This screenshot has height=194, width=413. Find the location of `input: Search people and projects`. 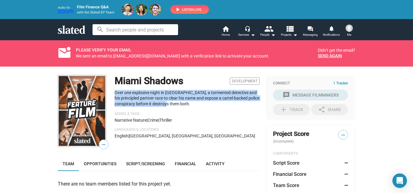

input: Search people and projects is located at coordinates (135, 30).